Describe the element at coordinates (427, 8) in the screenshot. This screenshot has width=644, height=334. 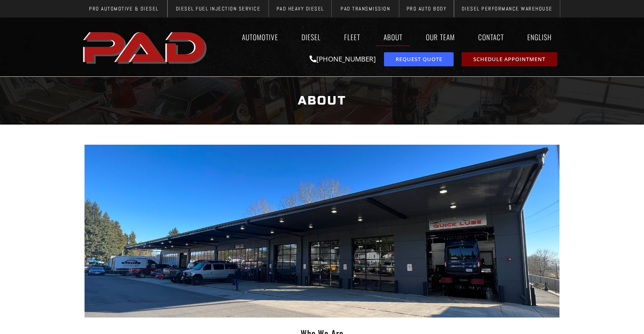
I see `span: Pro Auto Body` at that location.